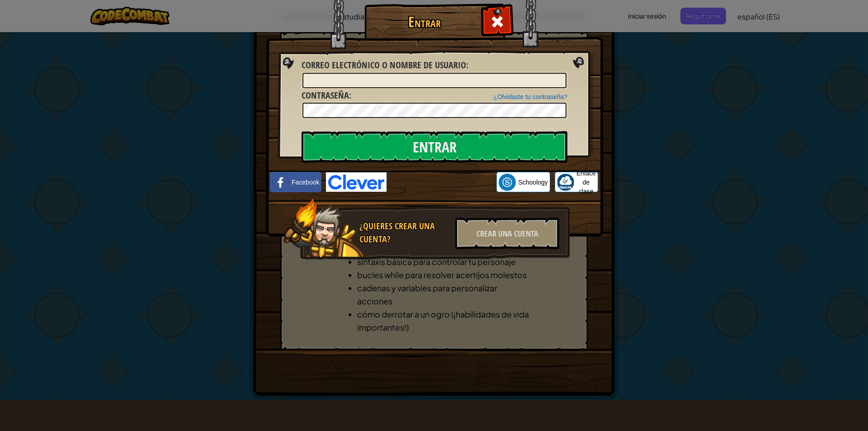 Image resolution: width=868 pixels, height=431 pixels. I want to click on font: ¿Quieres crear una cuenta?, so click(397, 233).